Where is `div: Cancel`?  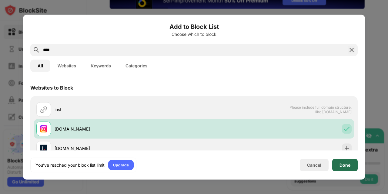
div: Cancel is located at coordinates (314, 164).